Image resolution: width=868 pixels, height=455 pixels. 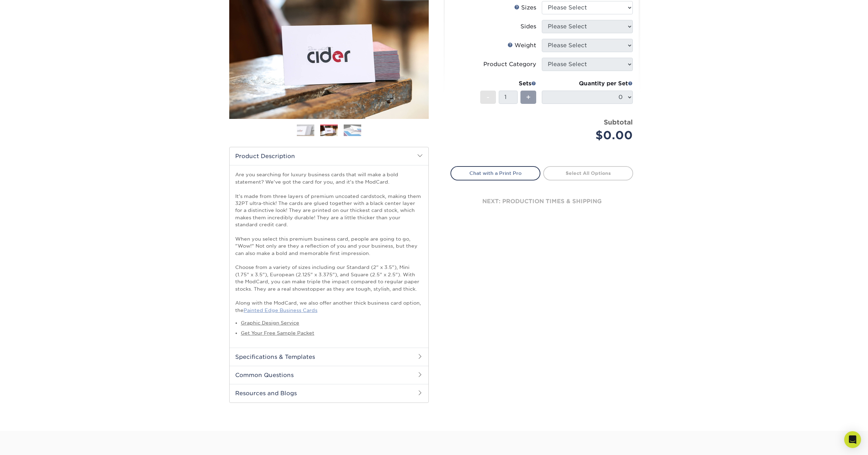 I want to click on div: Sides, so click(x=528, y=27).